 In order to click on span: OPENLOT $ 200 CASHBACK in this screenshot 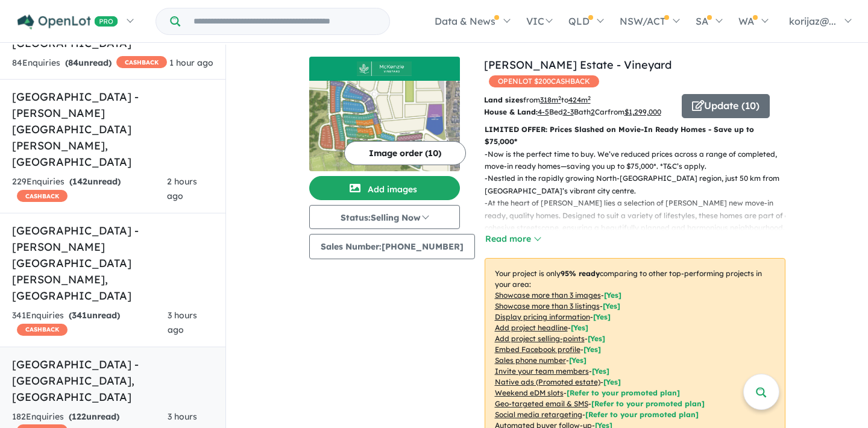, I will do `click(543, 82)`.